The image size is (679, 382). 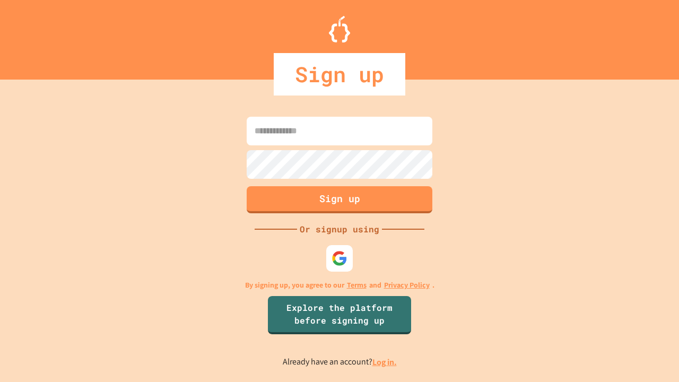 I want to click on div: Or signup using, so click(x=340, y=229).